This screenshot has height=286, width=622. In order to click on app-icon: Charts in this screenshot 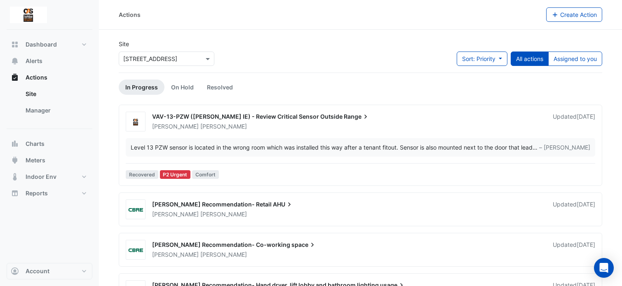, I will do `click(15, 144)`.